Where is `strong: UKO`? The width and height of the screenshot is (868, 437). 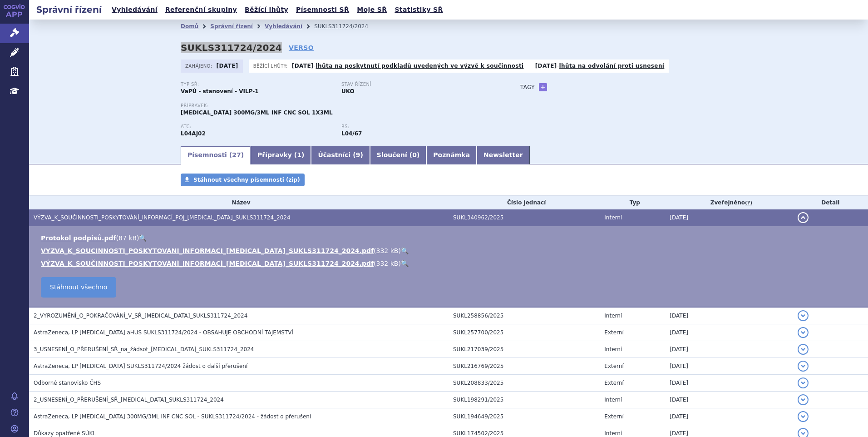
strong: UKO is located at coordinates (348, 91).